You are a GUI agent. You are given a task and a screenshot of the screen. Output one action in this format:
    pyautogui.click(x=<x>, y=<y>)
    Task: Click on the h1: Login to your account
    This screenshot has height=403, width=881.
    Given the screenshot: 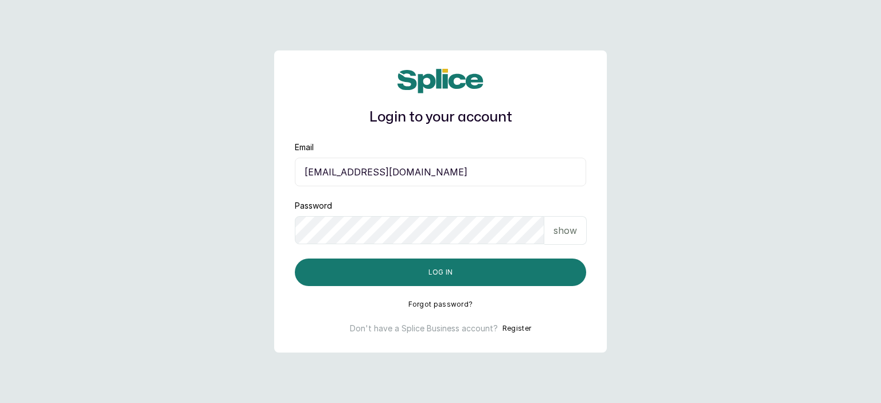 What is the action you would take?
    pyautogui.click(x=440, y=118)
    